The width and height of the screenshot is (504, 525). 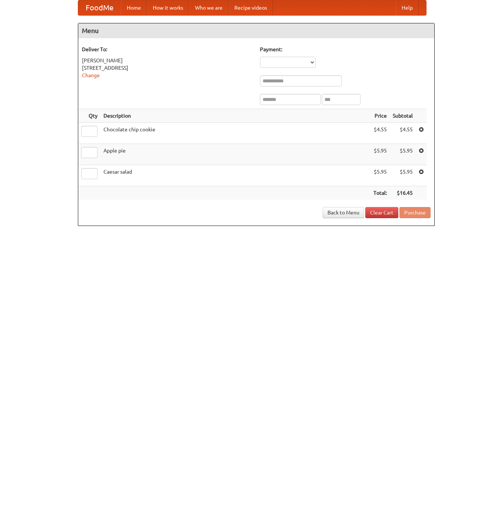 What do you see at coordinates (256, 31) in the screenshot?
I see `h4: Menu` at bounding box center [256, 31].